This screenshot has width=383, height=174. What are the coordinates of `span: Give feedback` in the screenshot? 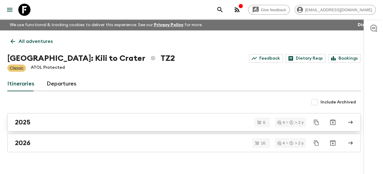 It's located at (273, 10).